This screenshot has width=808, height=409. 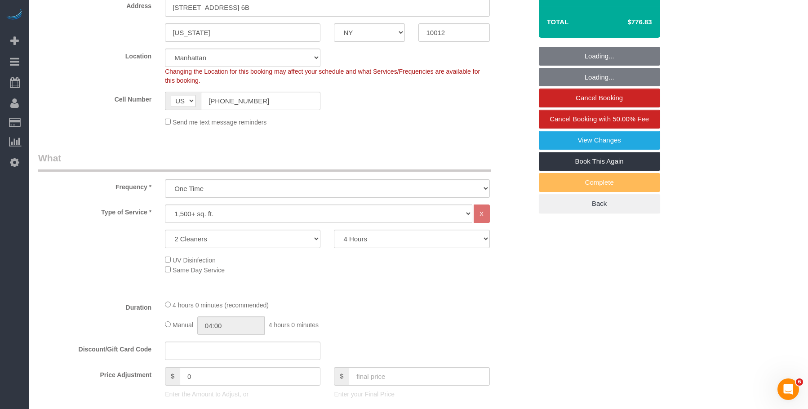 What do you see at coordinates (419, 376) in the screenshot?
I see `input: final price` at bounding box center [419, 376].